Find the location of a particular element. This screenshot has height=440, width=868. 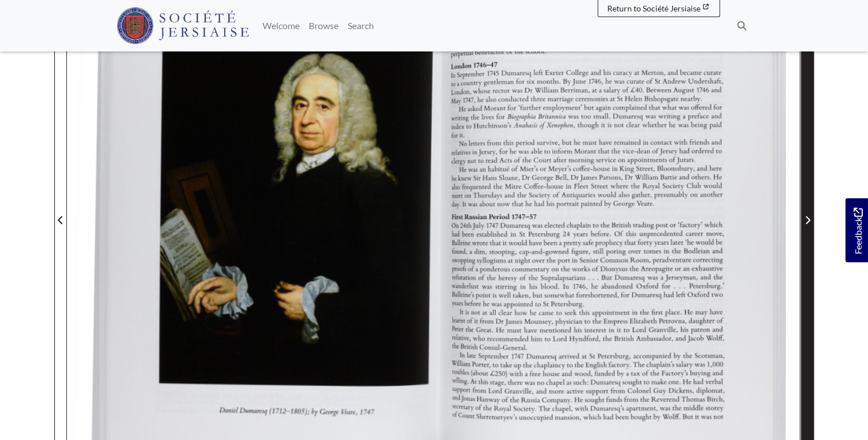

span: Return to Société Jersiaise is located at coordinates (653, 8).